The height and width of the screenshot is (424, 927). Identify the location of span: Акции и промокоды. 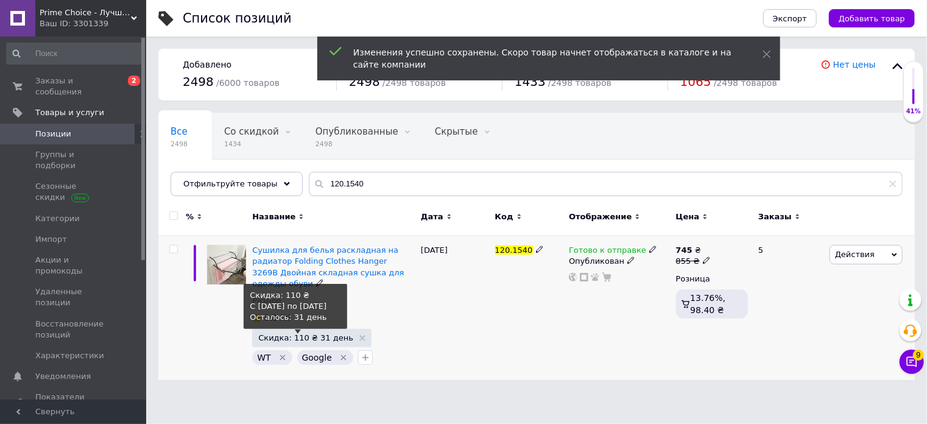
(74, 265).